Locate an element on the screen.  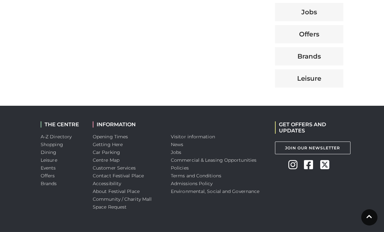
h2: THE CENTRE is located at coordinates (62, 124).